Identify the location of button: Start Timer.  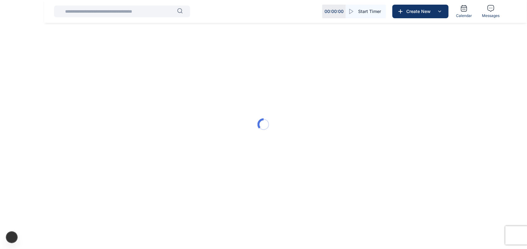
(366, 11).